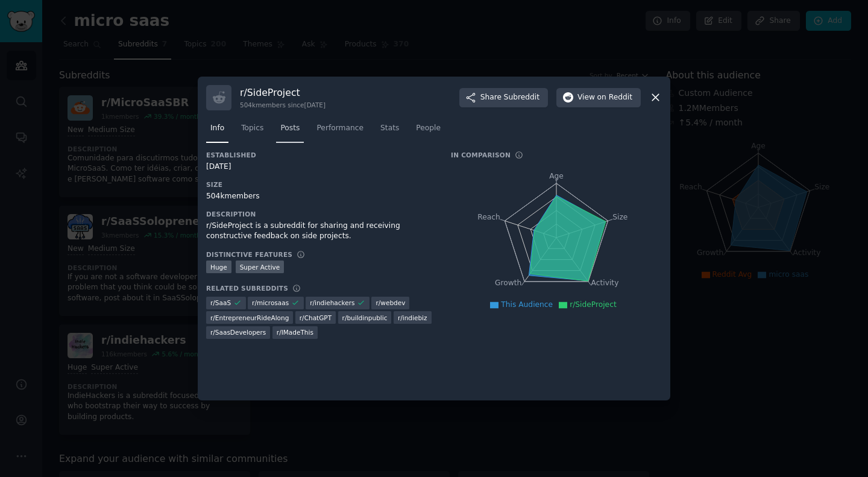 This screenshot has height=477, width=868. Describe the element at coordinates (428, 128) in the screenshot. I see `span: People` at that location.